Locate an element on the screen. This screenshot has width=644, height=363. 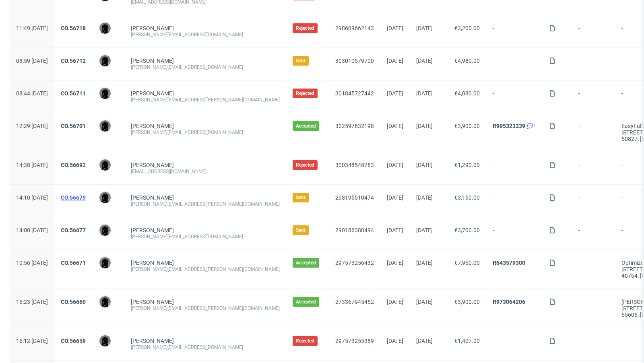
span: €4,980.00 is located at coordinates (467, 61).